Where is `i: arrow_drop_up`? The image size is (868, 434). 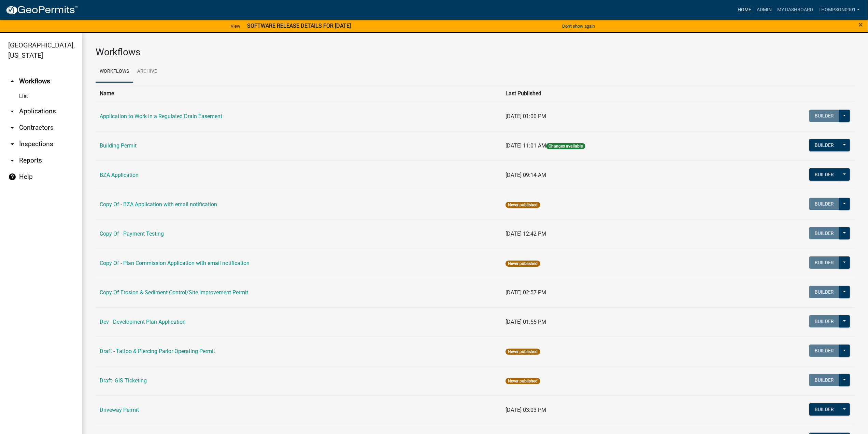
i: arrow_drop_up is located at coordinates (12, 81).